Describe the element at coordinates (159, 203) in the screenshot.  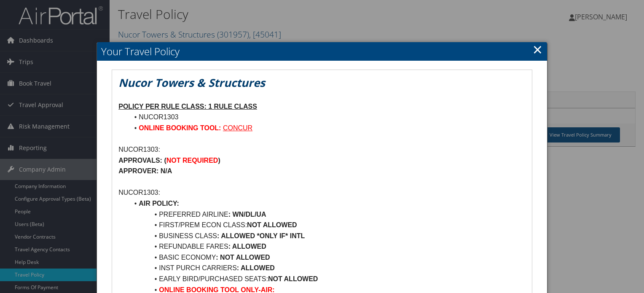
I see `strong: AIR POLICY:` at that location.